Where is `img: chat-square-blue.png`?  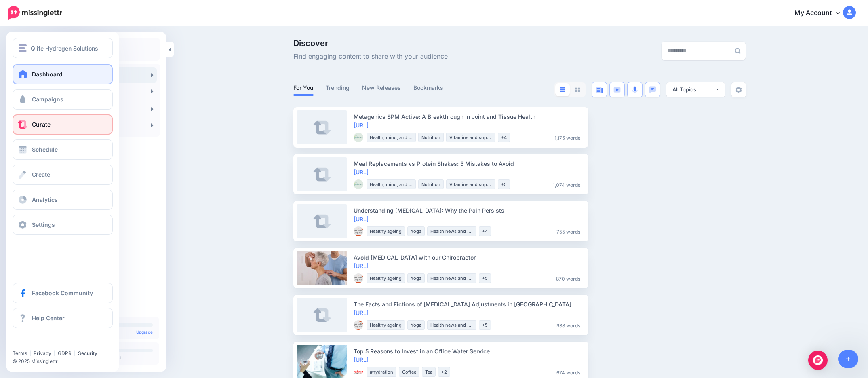
img: chat-square-blue.png is located at coordinates (653, 89).